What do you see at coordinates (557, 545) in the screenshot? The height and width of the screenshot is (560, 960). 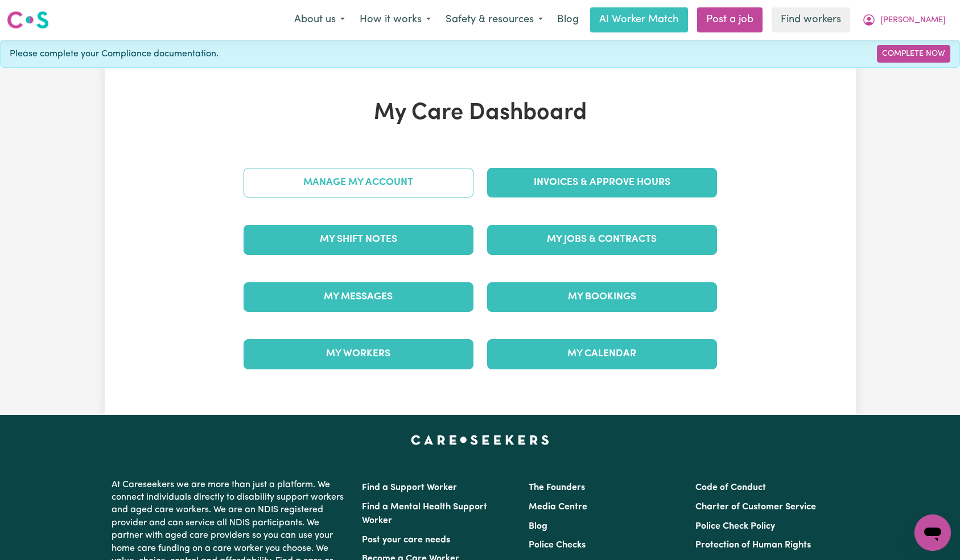 I see `a: Police Checks` at bounding box center [557, 545].